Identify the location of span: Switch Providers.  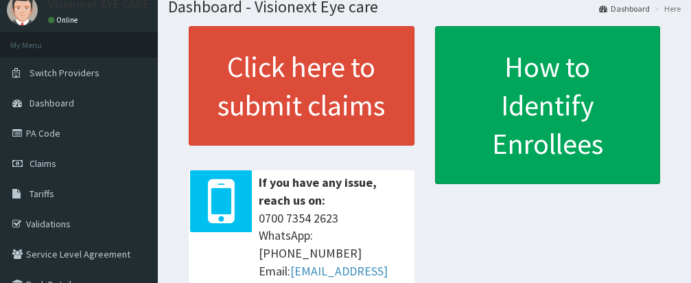
(64, 73).